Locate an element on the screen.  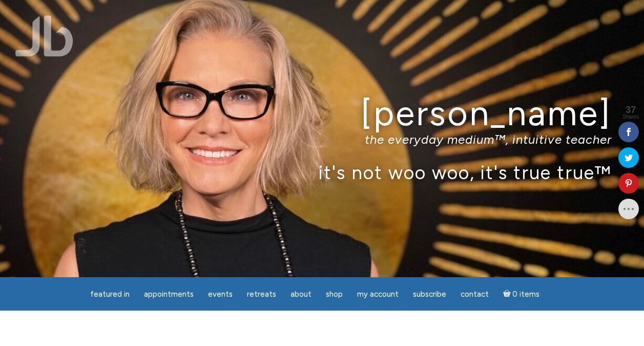
img: Jamie Butler. The Everyday Medium is located at coordinates (44, 36).